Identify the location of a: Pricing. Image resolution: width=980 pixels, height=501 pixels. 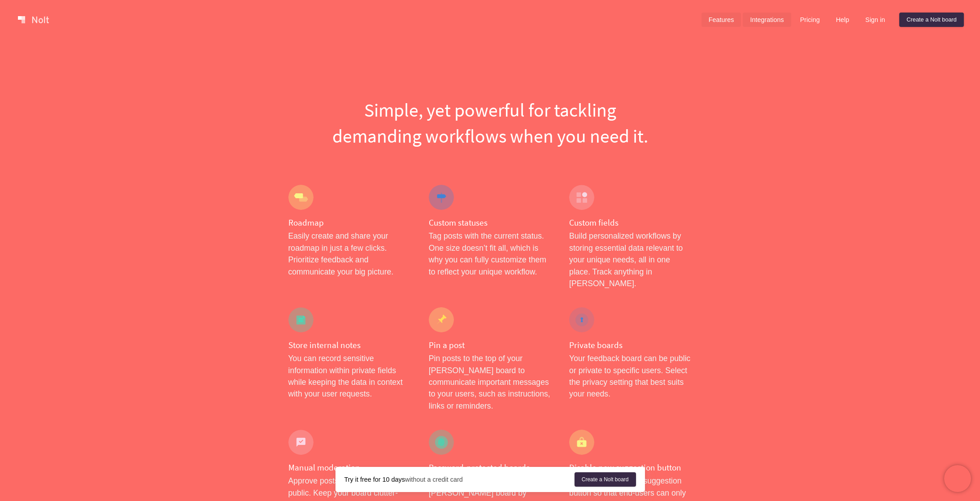
(810, 20).